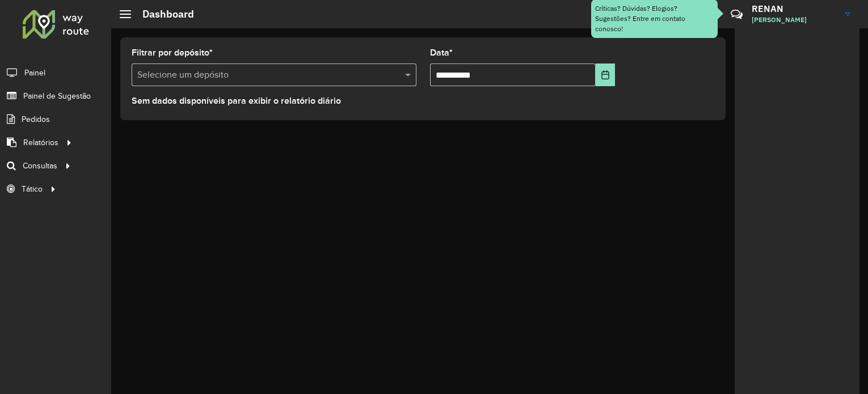 This screenshot has height=394, width=868. Describe the element at coordinates (34, 73) in the screenshot. I see `span: Painel` at that location.